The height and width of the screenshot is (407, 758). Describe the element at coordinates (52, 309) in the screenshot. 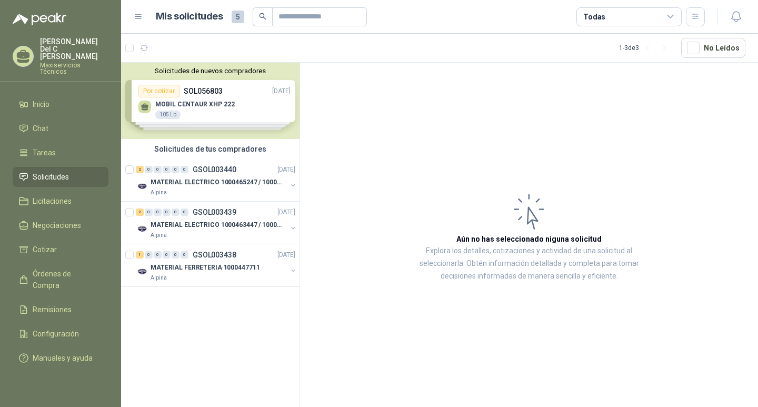

I see `span: Remisiones` at that location.